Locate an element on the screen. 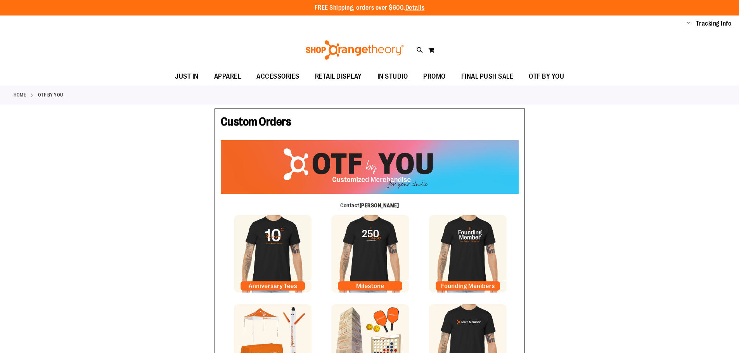 This screenshot has width=739, height=353. a: Tracking Info is located at coordinates (714, 24).